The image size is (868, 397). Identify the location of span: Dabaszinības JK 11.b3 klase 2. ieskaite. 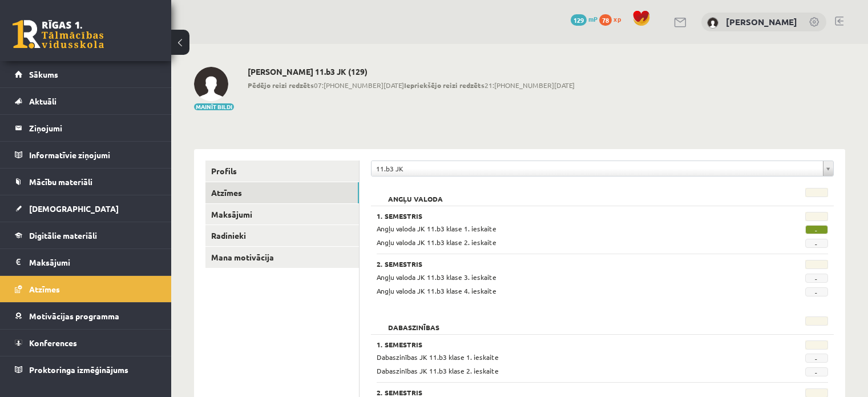
(437, 370).